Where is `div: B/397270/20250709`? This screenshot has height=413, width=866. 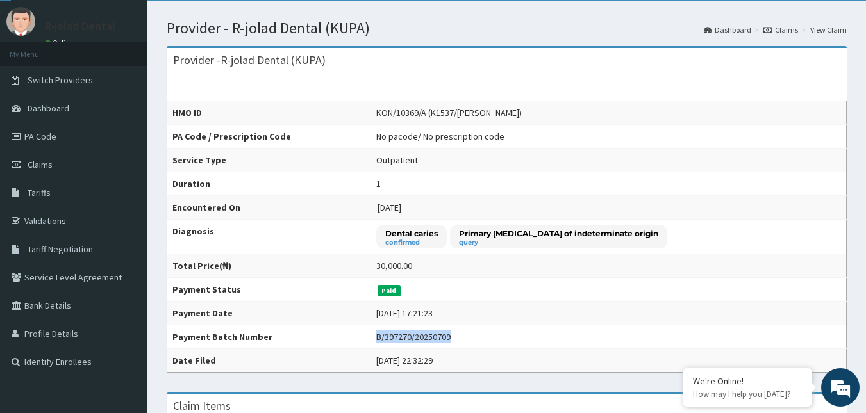
div: B/397270/20250709 is located at coordinates (413, 337).